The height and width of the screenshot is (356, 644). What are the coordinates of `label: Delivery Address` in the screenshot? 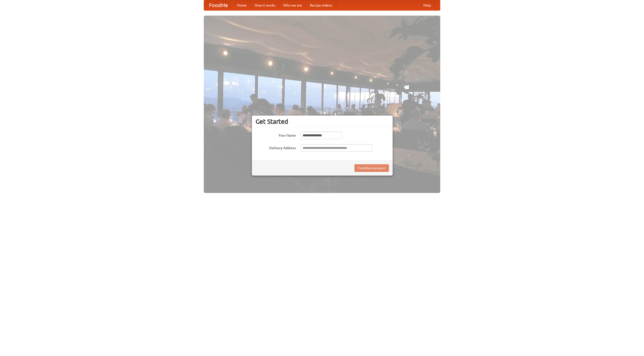 It's located at (276, 147).